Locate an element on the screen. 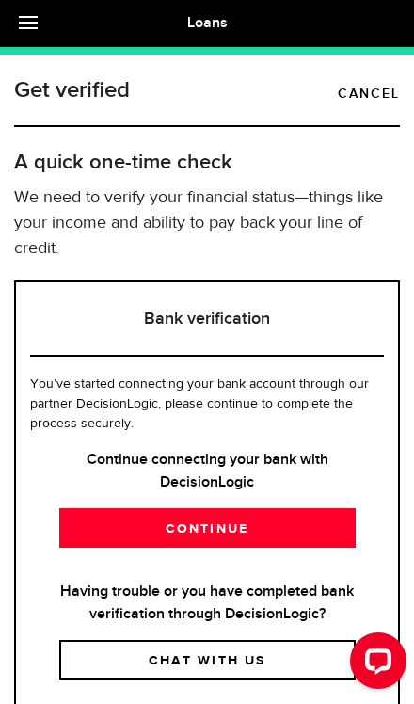  a: Chat with us is located at coordinates (207, 660).